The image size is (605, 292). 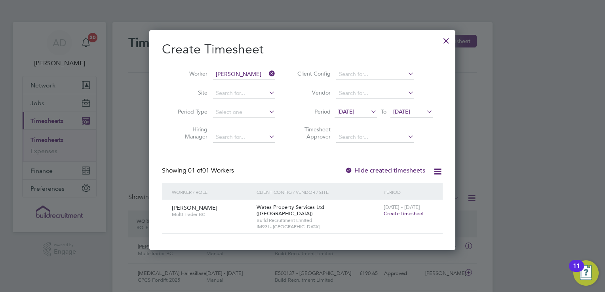 What do you see at coordinates (385, 171) in the screenshot?
I see `label: Hide created timesheets` at bounding box center [385, 171].